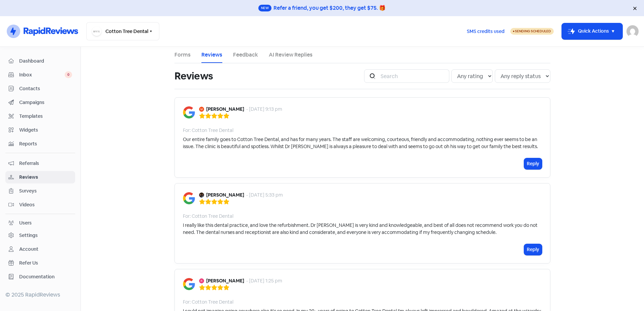 Image resolution: width=644 pixels, height=311 pixels. Describe the element at coordinates (362, 143) in the screenshot. I see `div: Our entire family goes to Cotton Tree Dental, and has for many years. The staff are welcoming, co...` at that location.